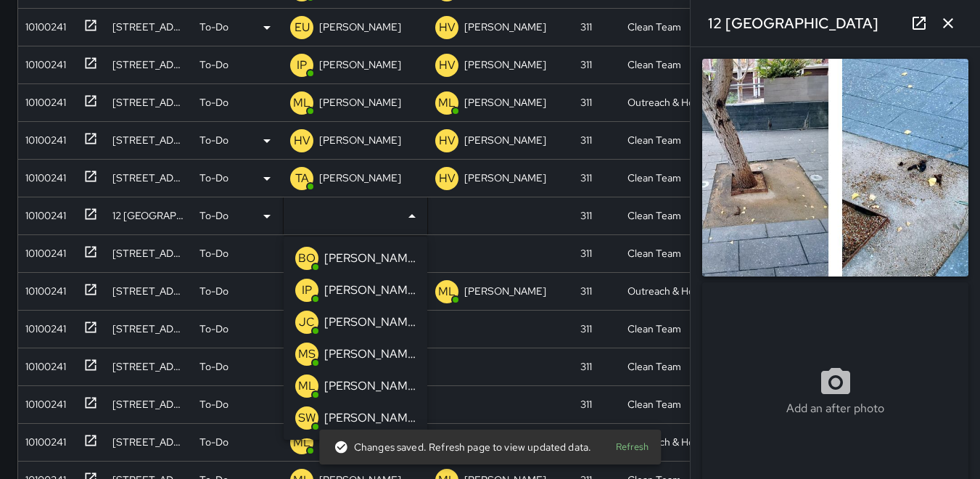 This screenshot has height=479, width=980. Describe the element at coordinates (149, 442) in the screenshot. I see `div: 440 Tehama Street` at that location.